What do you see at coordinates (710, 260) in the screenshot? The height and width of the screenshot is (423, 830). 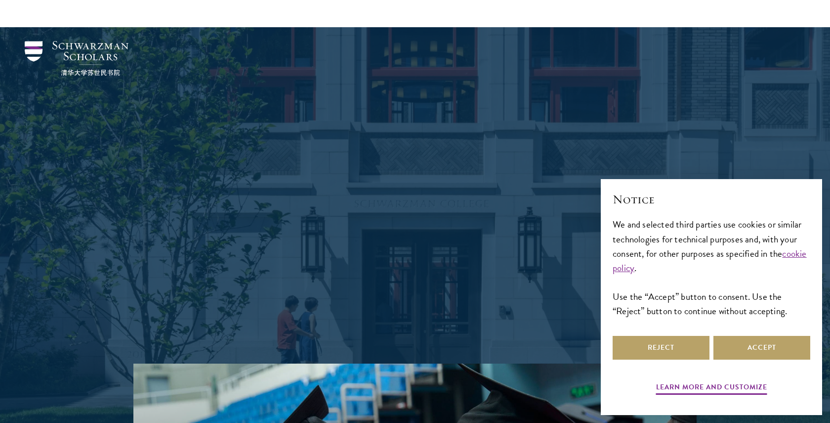 I see `a: cookie policy` at bounding box center [710, 260].